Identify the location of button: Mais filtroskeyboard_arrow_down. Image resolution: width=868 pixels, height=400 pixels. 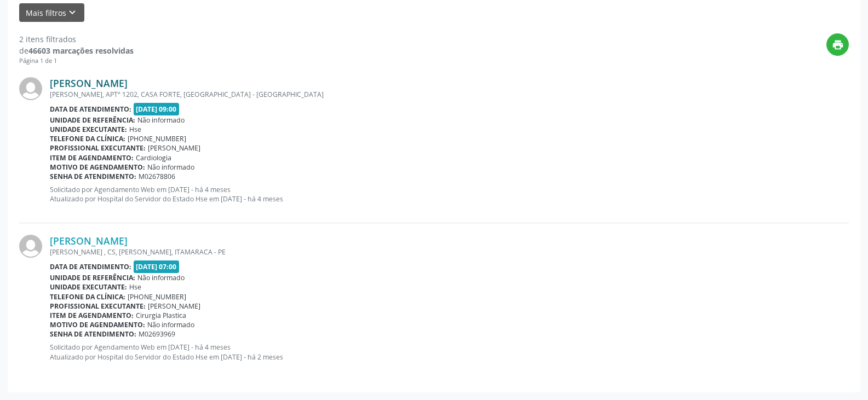
(52, 13).